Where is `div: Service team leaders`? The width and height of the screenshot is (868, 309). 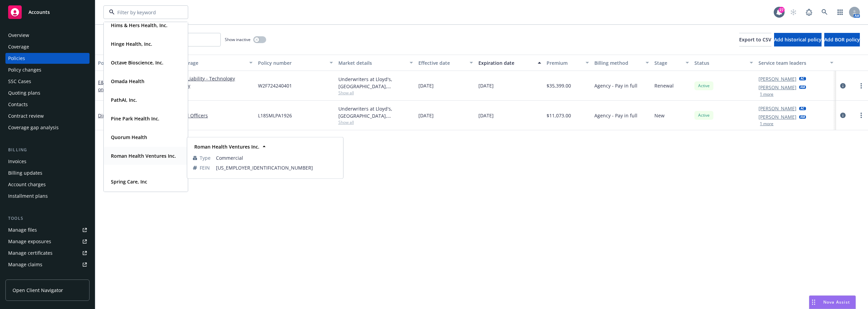 div: Service team leaders is located at coordinates (792, 63).